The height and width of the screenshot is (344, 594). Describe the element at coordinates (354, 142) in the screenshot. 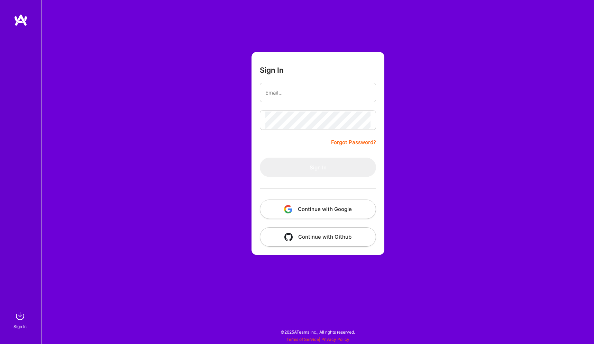

I see `a: Forgot Password?` at that location.